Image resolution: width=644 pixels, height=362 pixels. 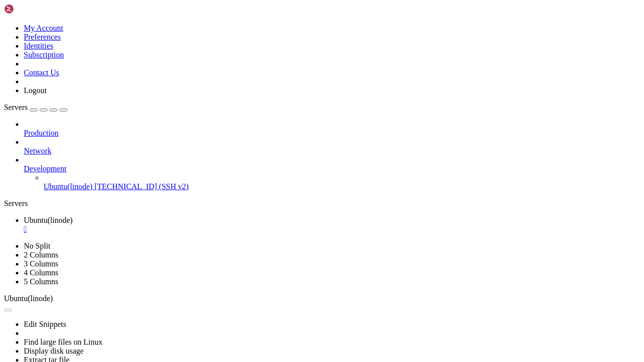 I want to click on a: Logout, so click(x=35, y=90).